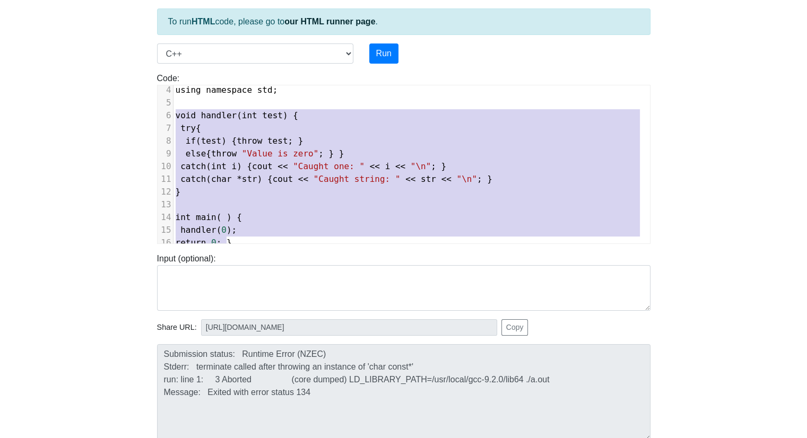  Describe the element at coordinates (206, 217) in the screenshot. I see `span: main` at that location.